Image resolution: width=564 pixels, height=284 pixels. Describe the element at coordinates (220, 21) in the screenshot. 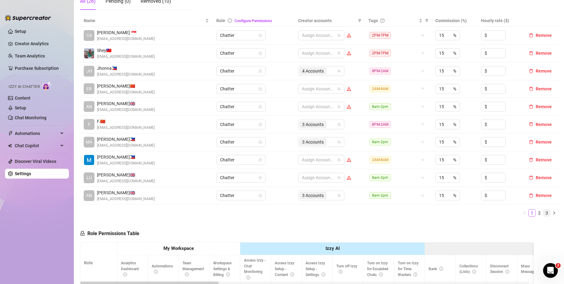

I see `span: Role` at that location.